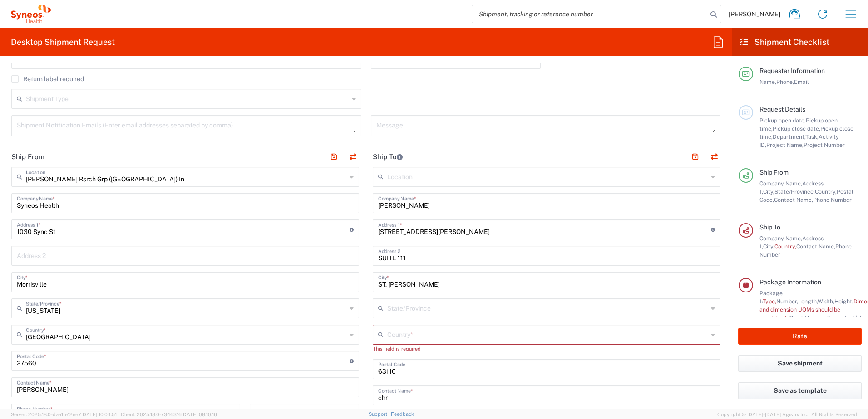 The width and height of the screenshot is (868, 419). Describe the element at coordinates (27, 157) in the screenshot. I see `h2: Ship From` at that location.